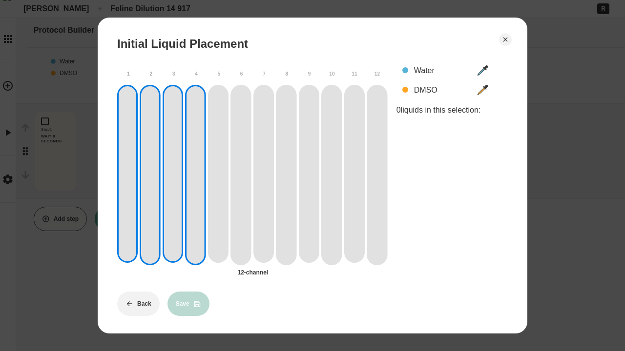  Describe the element at coordinates (377, 175) in the screenshot. I see `svg: 12` at that location.